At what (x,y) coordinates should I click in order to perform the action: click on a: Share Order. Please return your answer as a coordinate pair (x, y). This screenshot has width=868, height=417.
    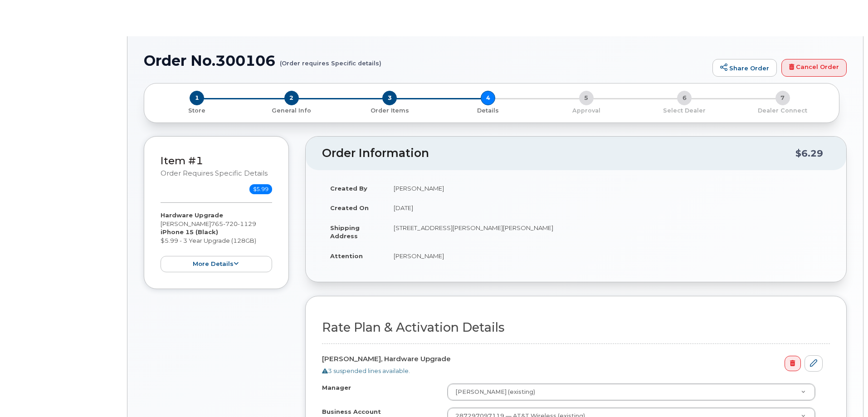
    Looking at the image, I should click on (745, 68).